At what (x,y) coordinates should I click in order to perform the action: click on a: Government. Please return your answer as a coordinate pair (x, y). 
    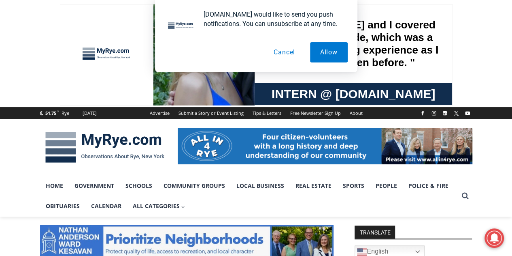
    Looking at the image, I should click on (94, 185).